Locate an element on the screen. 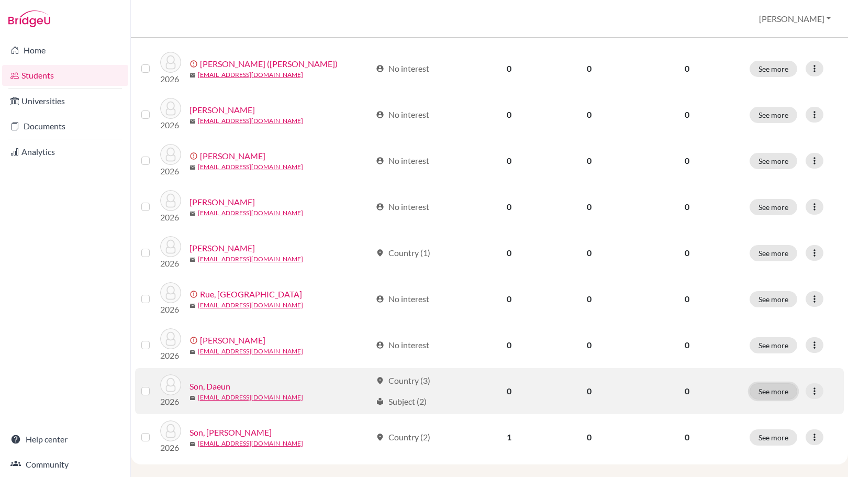 This screenshot has height=477, width=848. td: 1 is located at coordinates (509, 437).